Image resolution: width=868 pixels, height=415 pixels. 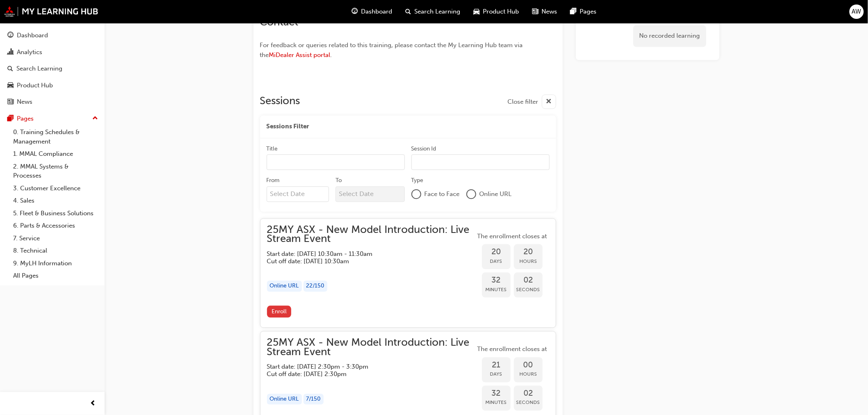 What do you see at coordinates (438, 12) in the screenshot?
I see `span: Search Learning` at bounding box center [438, 12].